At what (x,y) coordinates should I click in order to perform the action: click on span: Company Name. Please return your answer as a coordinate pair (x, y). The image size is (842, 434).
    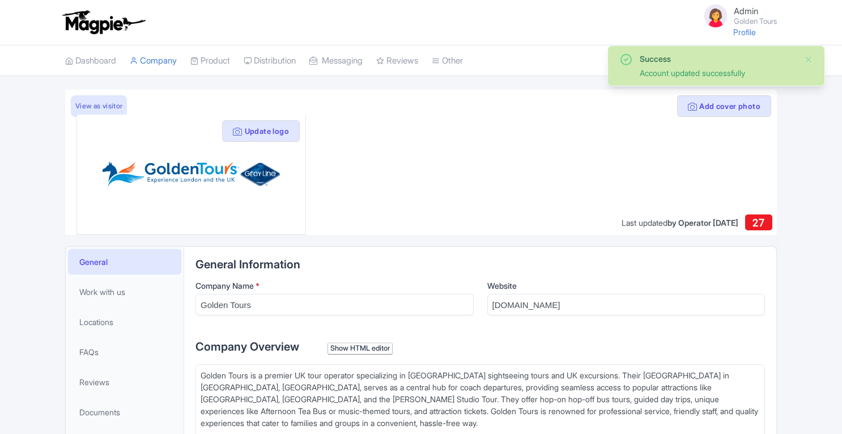
    Looking at the image, I should click on (224, 285).